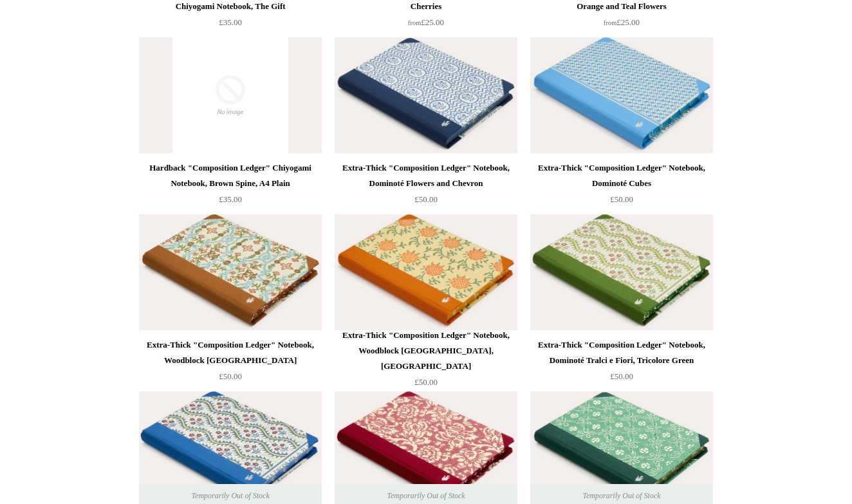 The width and height of the screenshot is (852, 504). Describe the element at coordinates (621, 95) in the screenshot. I see `a: Extra-Thick "Composition Ledger" Notebook, Dominoté Cubes Extra-Thick "Composition Ledger" Notebo...` at that location.